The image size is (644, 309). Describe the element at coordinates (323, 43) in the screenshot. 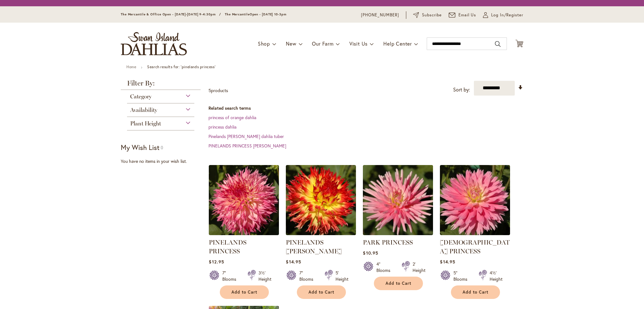

I see `span: Our Farm` at that location.